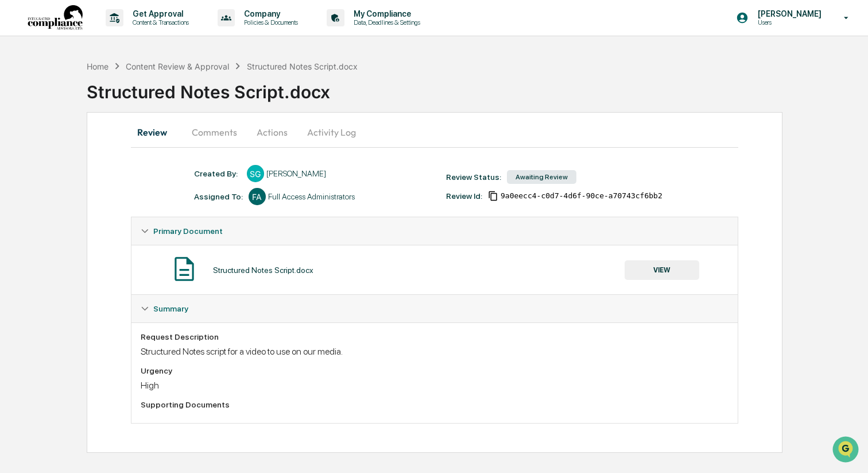 This screenshot has width=868, height=473. Describe the element at coordinates (48, 173) in the screenshot. I see `span: Data Lookup` at that location.